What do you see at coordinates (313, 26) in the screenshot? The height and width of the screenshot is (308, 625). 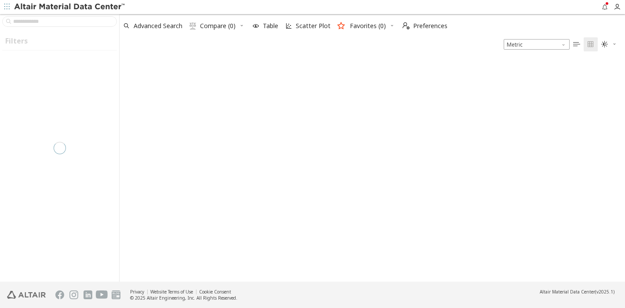 I see `span: Scatter Plot` at bounding box center [313, 26].